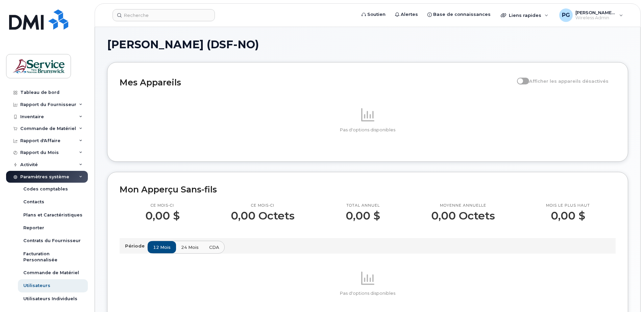  What do you see at coordinates (568, 206) in the screenshot?
I see `p: Mois le plus haut` at bounding box center [568, 206].